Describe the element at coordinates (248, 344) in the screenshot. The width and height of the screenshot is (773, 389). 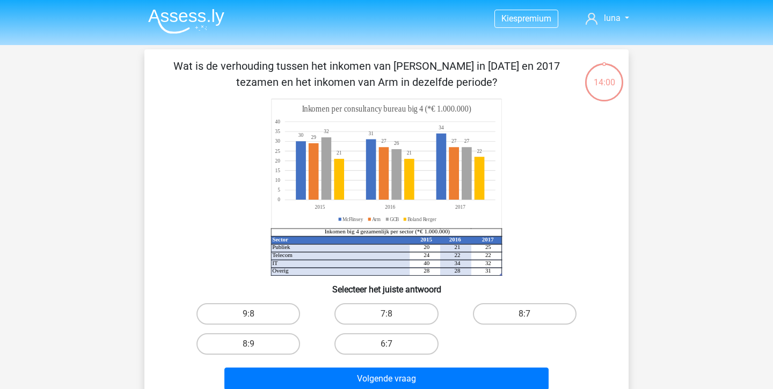
I see `label: 8:9` at that location.